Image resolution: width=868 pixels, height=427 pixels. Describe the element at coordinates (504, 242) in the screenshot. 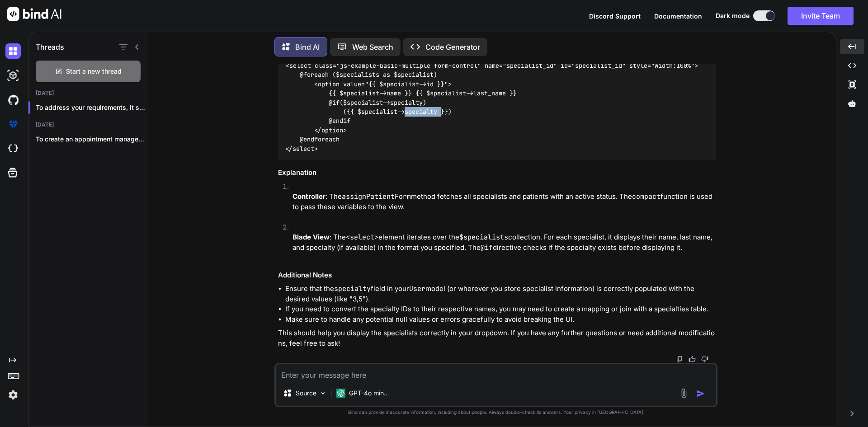

I see `p: : The element iterates over the collection. For each specialist, it displays their name, last nam...` at that location.